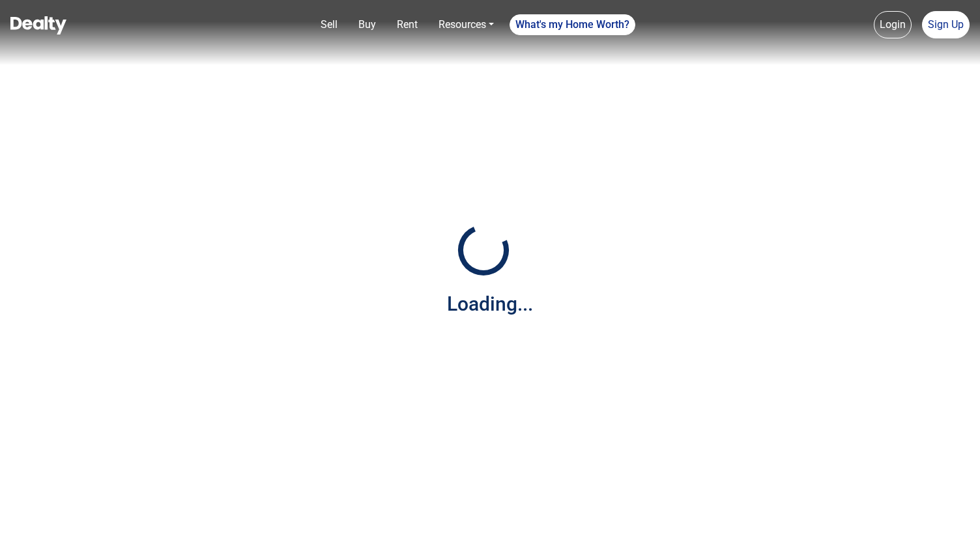 The height and width of the screenshot is (536, 980). I want to click on img: Dealty - Buy, Sell & Rent Homes, so click(38, 25).